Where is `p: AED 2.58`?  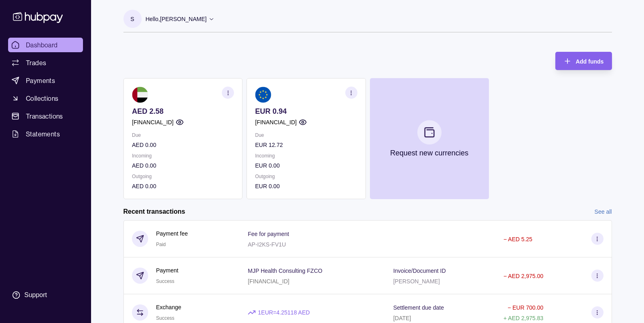
p: AED 2.58 is located at coordinates (183, 112).